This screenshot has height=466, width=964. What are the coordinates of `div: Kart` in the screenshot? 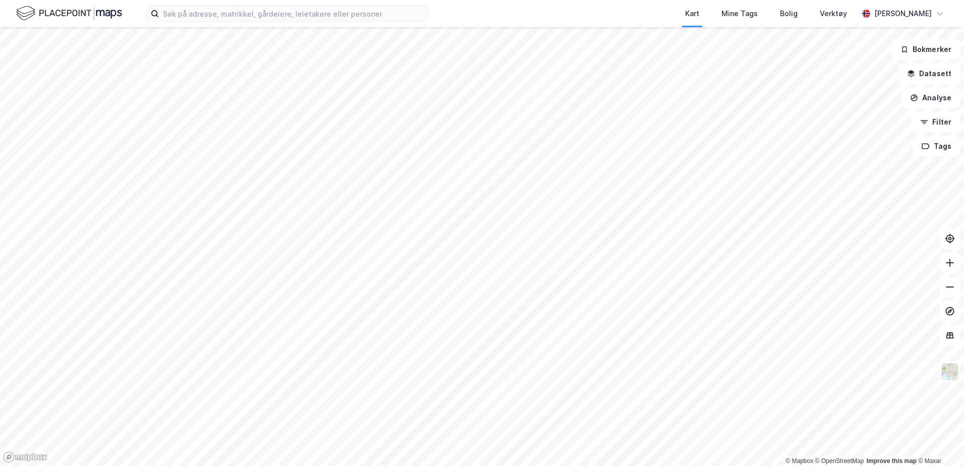 It's located at (693, 14).